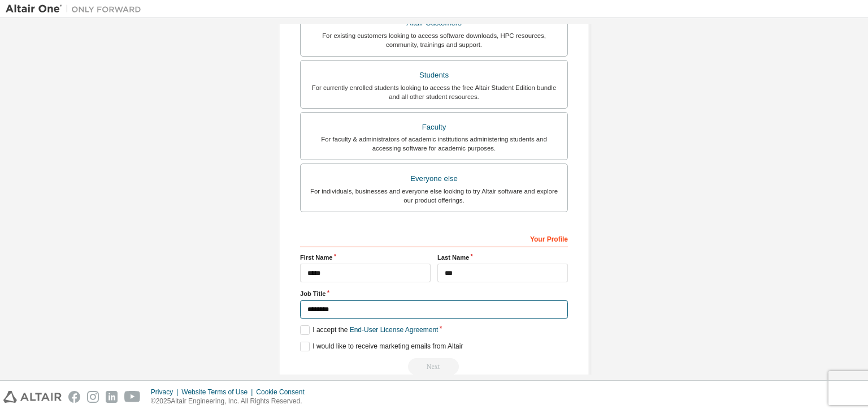  I want to click on div: Your Profile, so click(434, 238).